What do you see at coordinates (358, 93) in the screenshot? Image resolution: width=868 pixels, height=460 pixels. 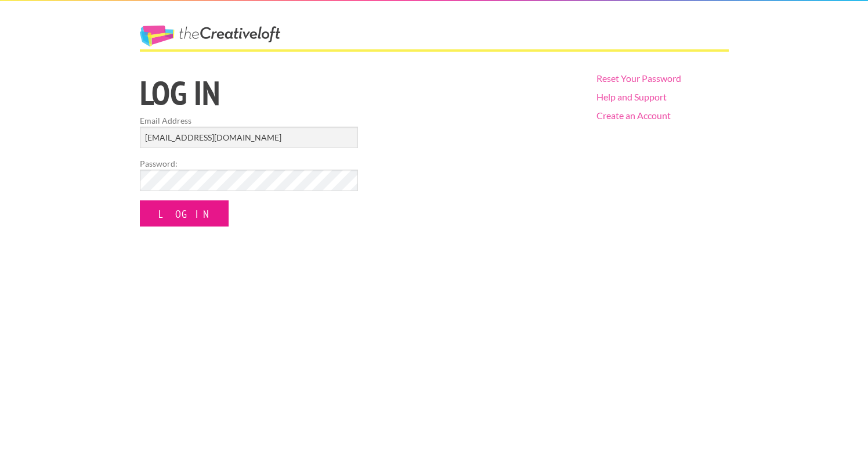 I see `h1: Log in` at bounding box center [358, 93].